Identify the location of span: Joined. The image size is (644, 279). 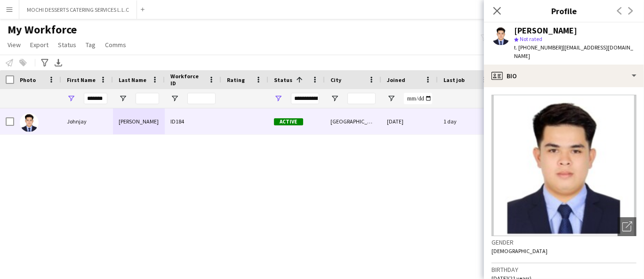
(396, 80).